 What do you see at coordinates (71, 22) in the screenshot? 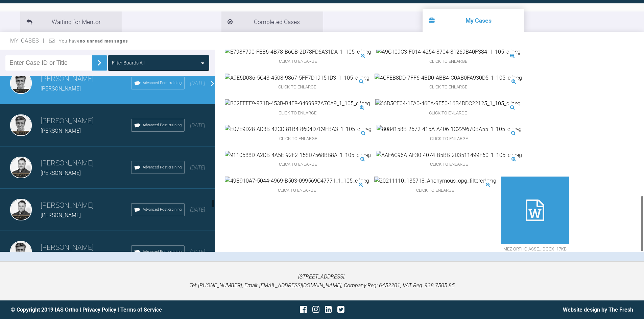
I see `li: Waiting for Mentor` at bounding box center [71, 22].